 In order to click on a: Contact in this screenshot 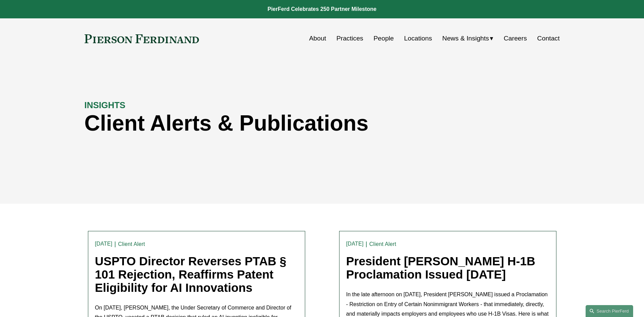, I will do `click(548, 39)`.